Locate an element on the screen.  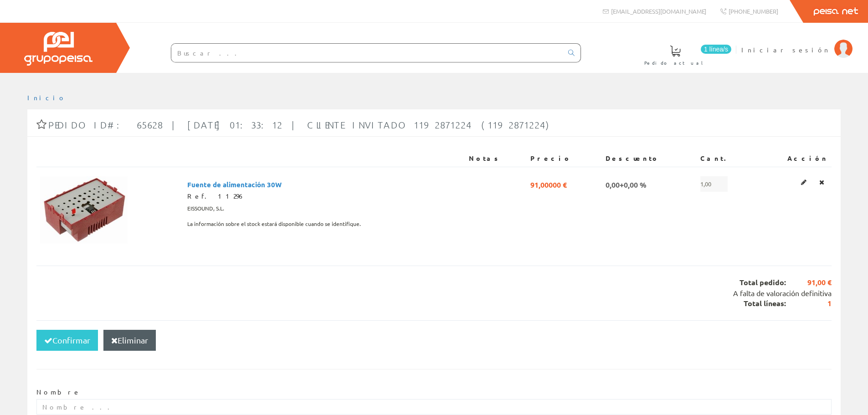
span: 1,00 is located at coordinates (714, 184).